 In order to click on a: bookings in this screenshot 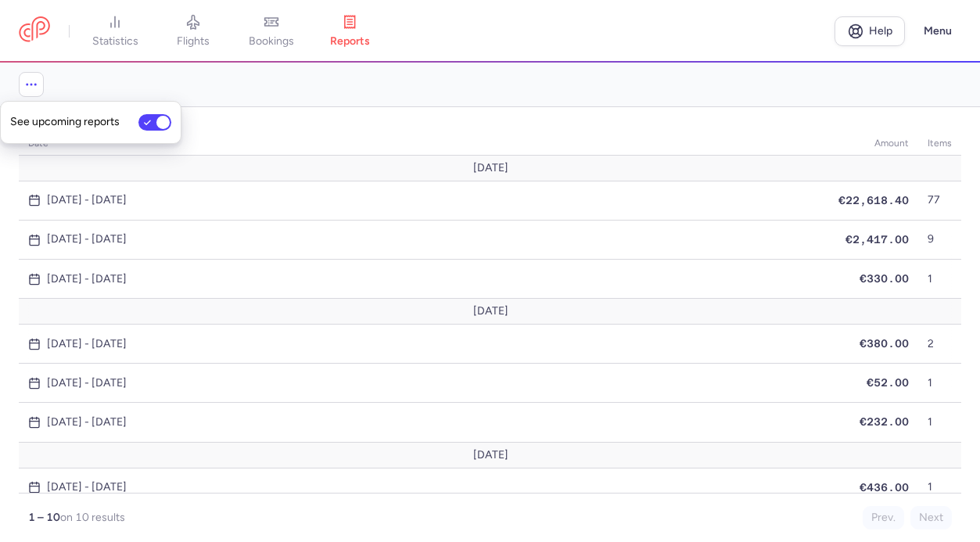, I will do `click(271, 31)`.